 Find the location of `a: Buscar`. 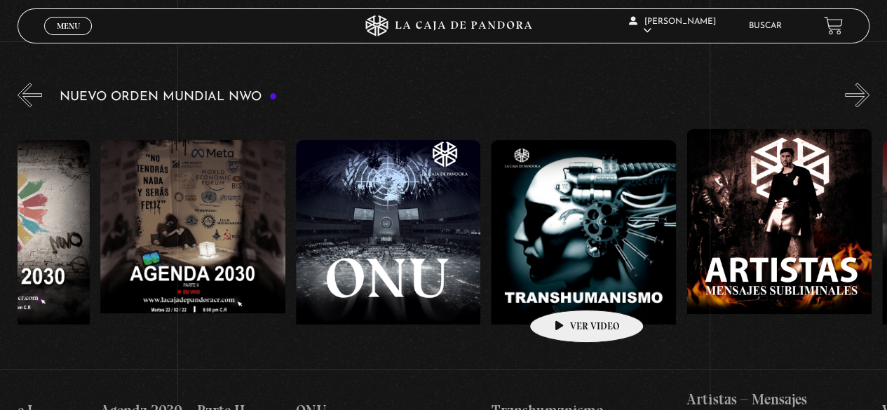

a: Buscar is located at coordinates (765, 26).